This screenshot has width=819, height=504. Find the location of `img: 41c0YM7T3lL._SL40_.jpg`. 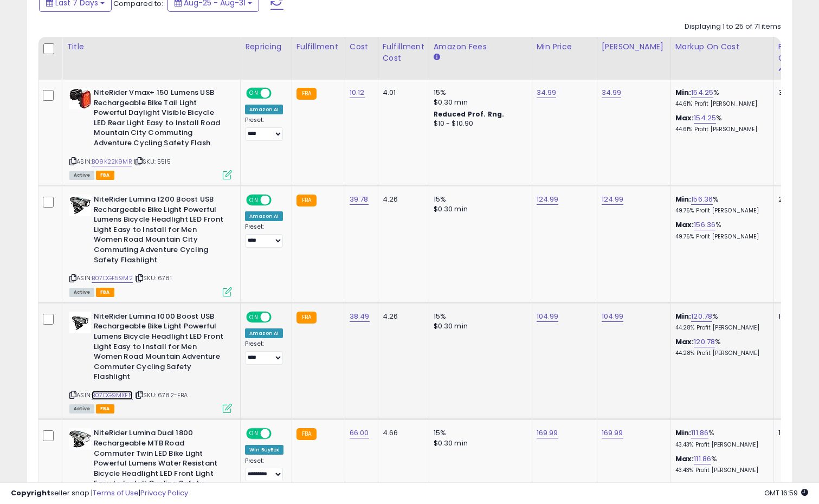

img: 41c0YM7T3lL._SL40_.jpg is located at coordinates (81, 99).